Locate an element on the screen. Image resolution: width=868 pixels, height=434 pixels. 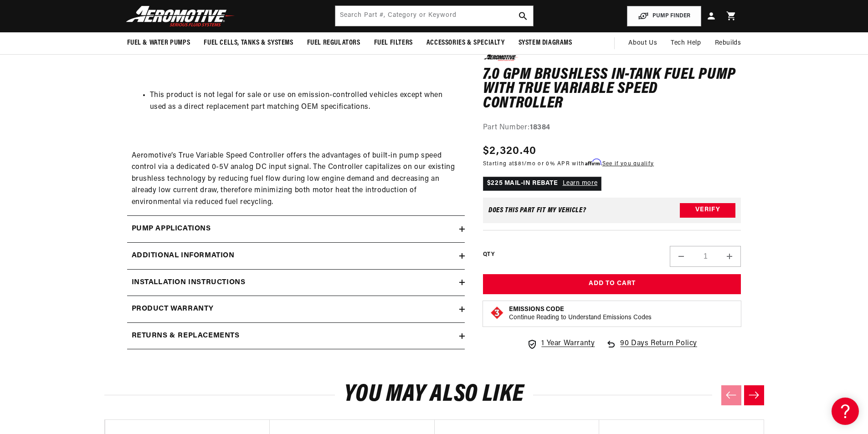
summary: System Diagrams is located at coordinates (545, 43).